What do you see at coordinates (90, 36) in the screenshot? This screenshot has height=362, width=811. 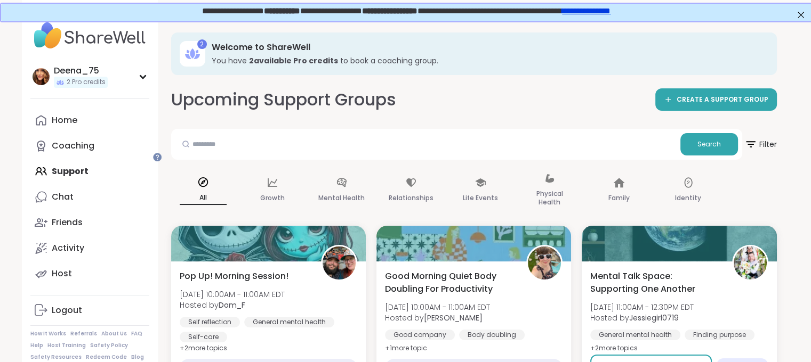 I see `img: ShareWell Nav Logo` at bounding box center [90, 36].